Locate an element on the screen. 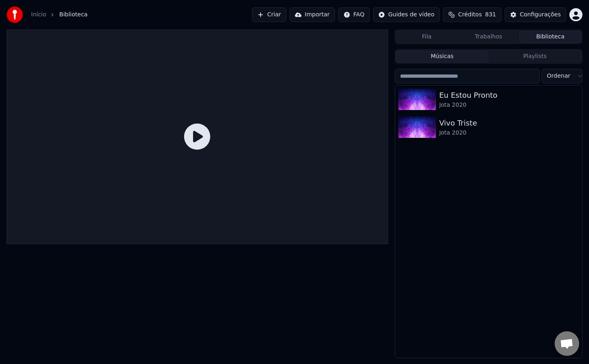  div: Eu Estou Pronto is located at coordinates (509, 95).